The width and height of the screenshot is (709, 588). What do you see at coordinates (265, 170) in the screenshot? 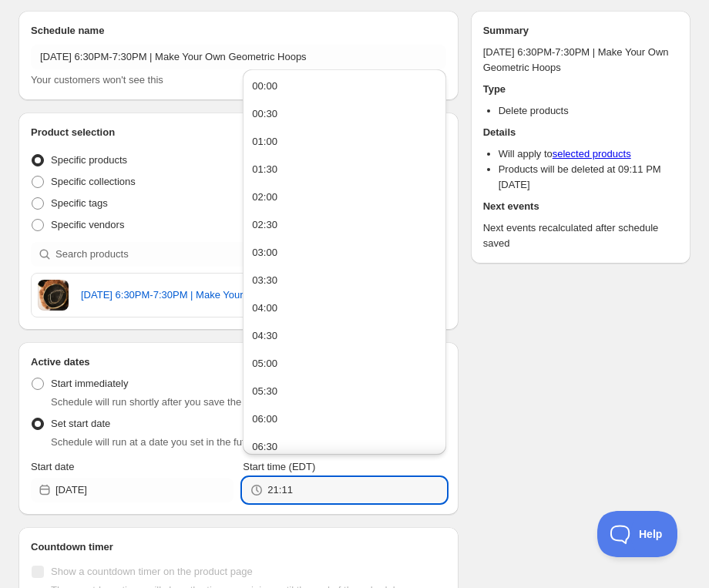
I see `div: 01:30` at bounding box center [265, 170].